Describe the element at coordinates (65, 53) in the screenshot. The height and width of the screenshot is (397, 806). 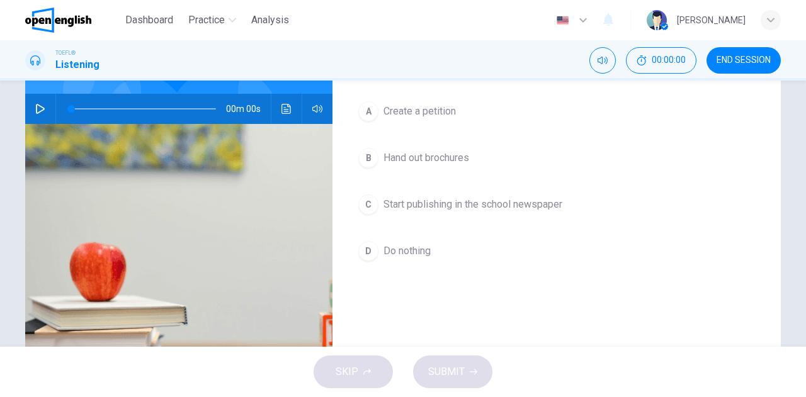
I see `span: TOEFL®` at that location.